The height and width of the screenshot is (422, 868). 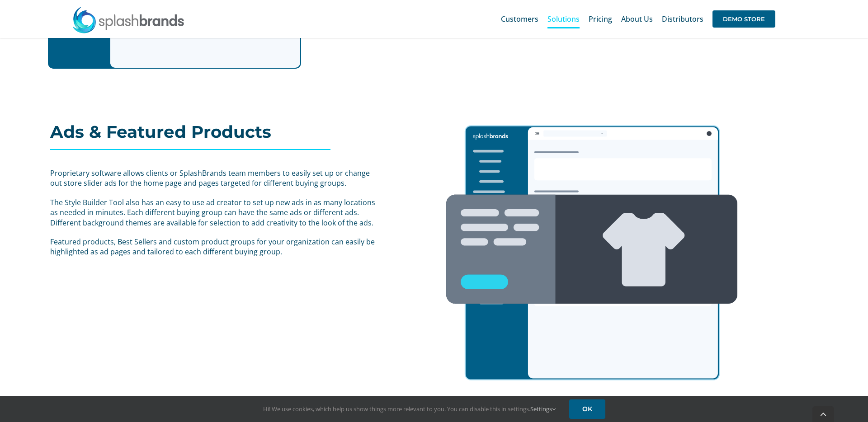 I want to click on h2: Ads & Featured Products, so click(x=215, y=132).